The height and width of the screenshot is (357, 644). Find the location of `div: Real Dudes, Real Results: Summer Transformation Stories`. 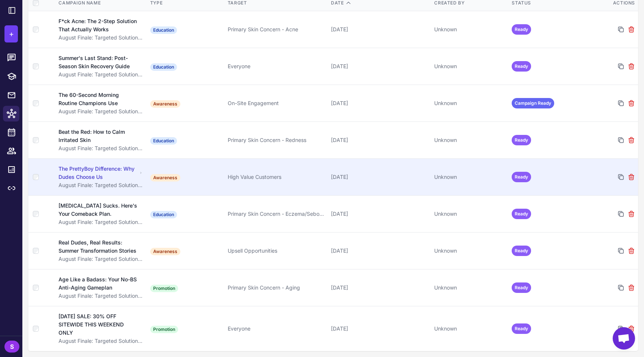

div: Real Dudes, Real Results: Summer Transformation Stories is located at coordinates (98, 247).